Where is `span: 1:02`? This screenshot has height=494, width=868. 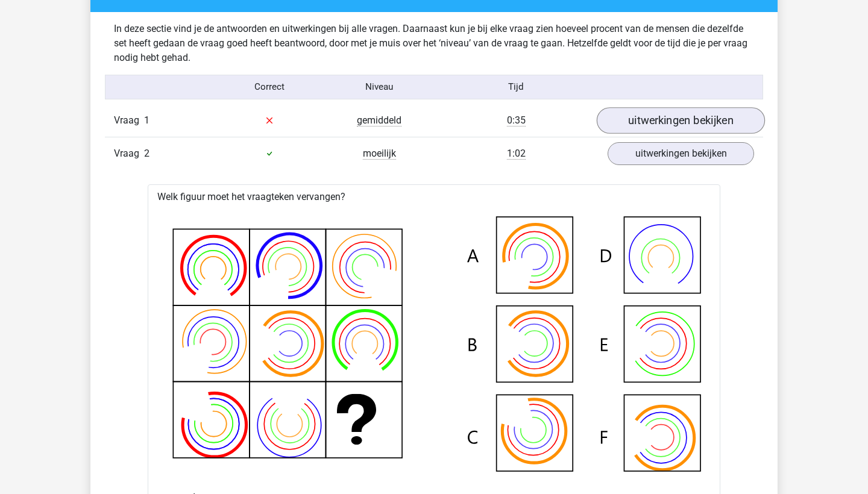
span: 1:02 is located at coordinates (516, 154).